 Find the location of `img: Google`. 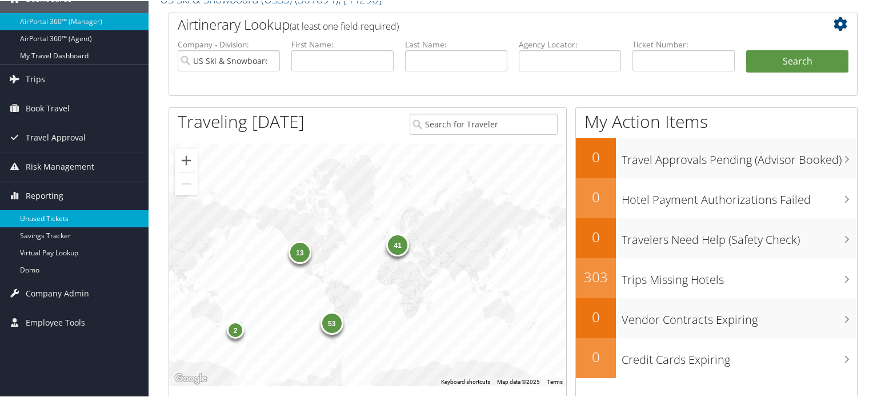

img: Google is located at coordinates (191, 378).